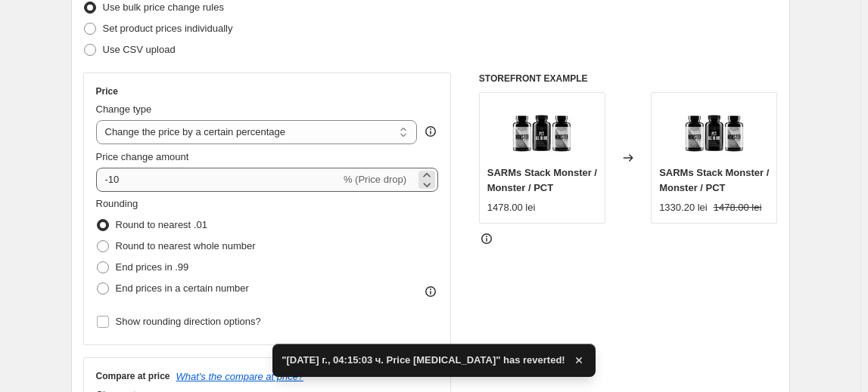 This screenshot has height=392, width=868. I want to click on input: -15, so click(218, 180).